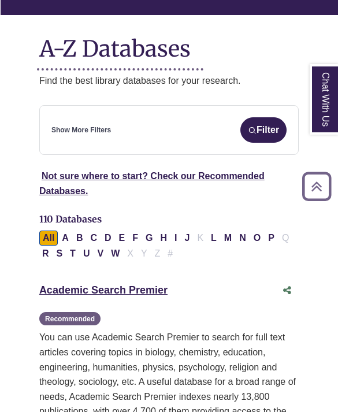 The width and height of the screenshot is (338, 412). What do you see at coordinates (243, 238) in the screenshot?
I see `button: Filter Results N` at bounding box center [243, 238].